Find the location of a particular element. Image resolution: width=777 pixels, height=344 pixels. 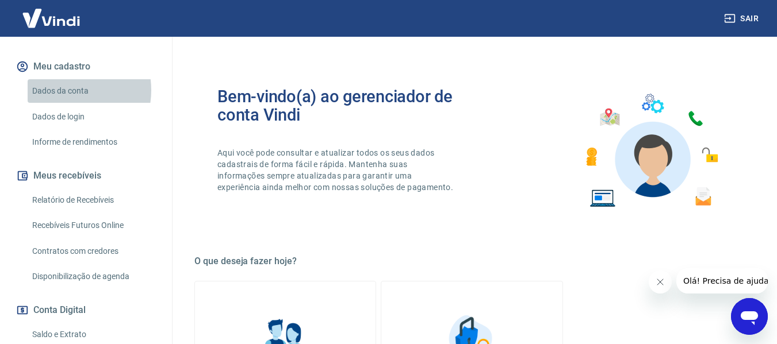

img: Imagem de um avatar masculino com diversos icones exemplificando as funcionalidades do gerenciado... is located at coordinates (651, 151).